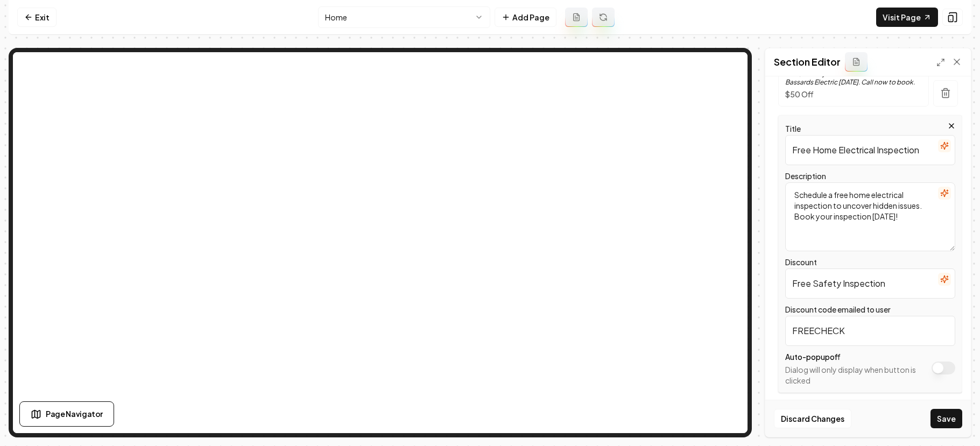 The width and height of the screenshot is (980, 446). I want to click on label: Auto-popup off, so click(812, 357).